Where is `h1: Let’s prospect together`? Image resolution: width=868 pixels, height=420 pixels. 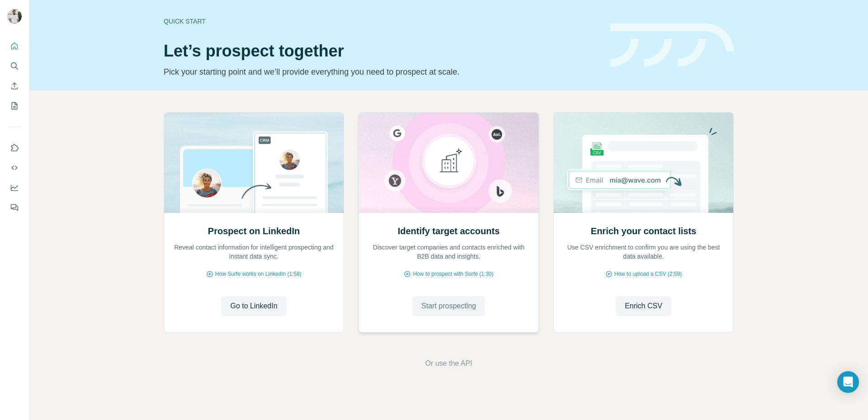 h1: Let’s prospect together is located at coordinates (381, 51).